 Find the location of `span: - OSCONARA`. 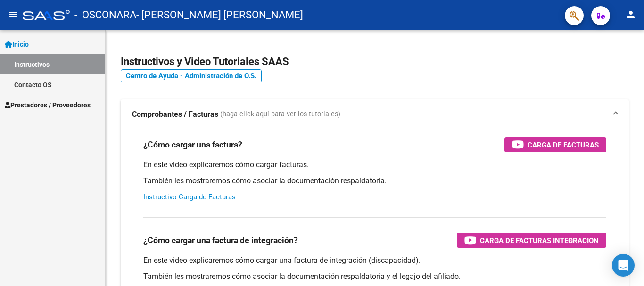

span: - OSCONARA is located at coordinates (105, 15).